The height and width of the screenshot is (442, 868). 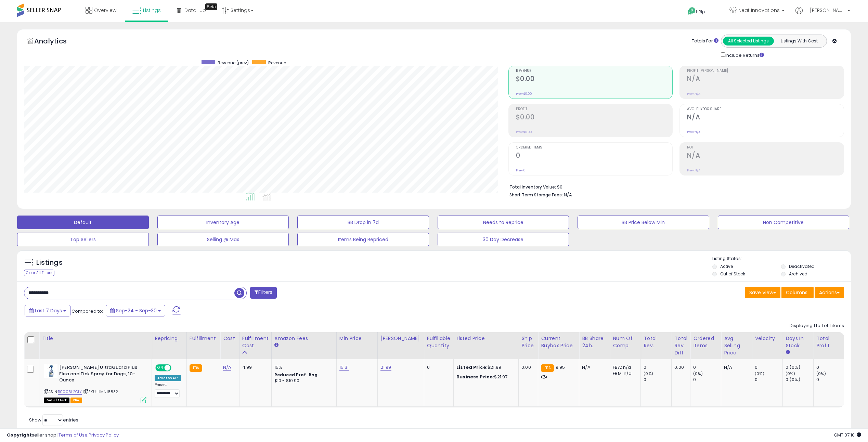 What do you see at coordinates (560, 367) in the screenshot?
I see `span: 9.95` at bounding box center [560, 367].